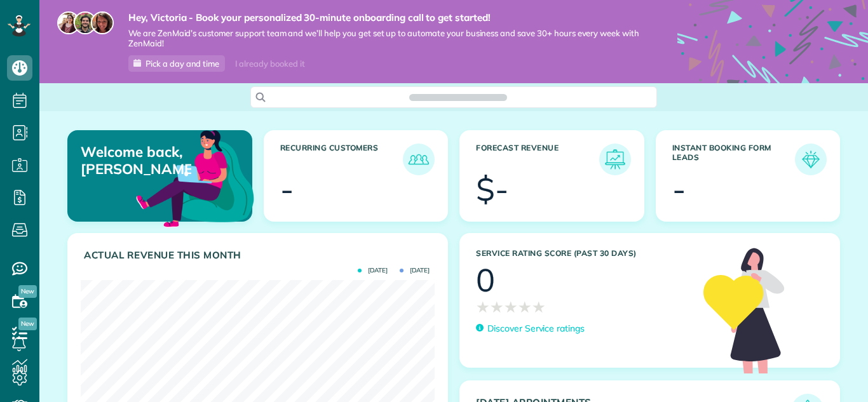 The image size is (868, 402). What do you see at coordinates (269, 63) in the screenshot?
I see `div: I already booked it` at bounding box center [269, 63].